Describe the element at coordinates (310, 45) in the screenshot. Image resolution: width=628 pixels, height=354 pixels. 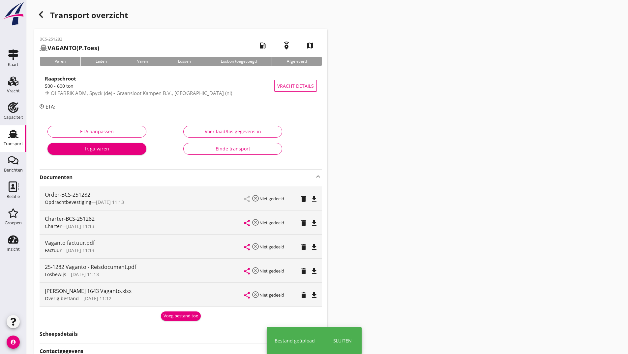
I see `i: map` at that location.